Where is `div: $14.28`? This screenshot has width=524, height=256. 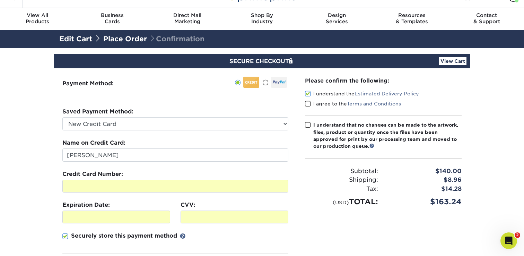
div: $14.28 is located at coordinates (425, 189).